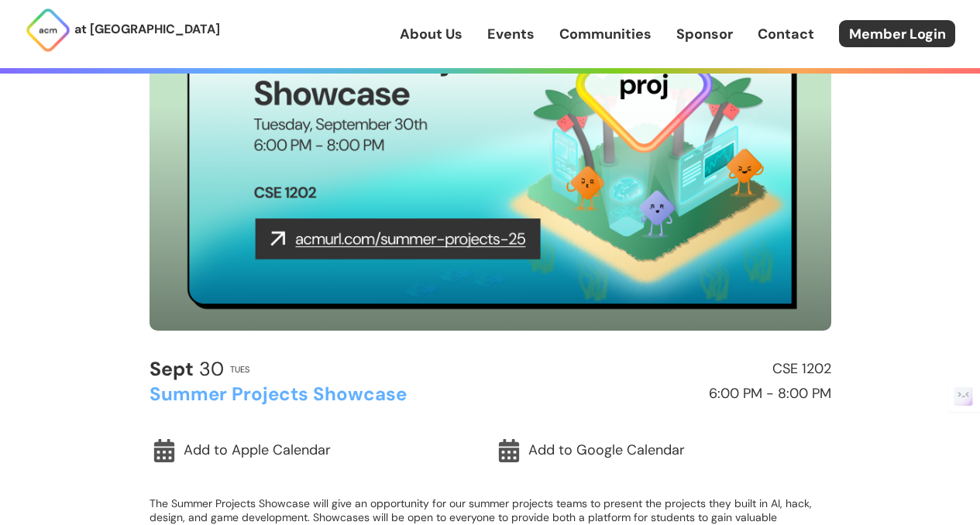 The image size is (980, 525). I want to click on a: Sponsor, so click(704, 34).